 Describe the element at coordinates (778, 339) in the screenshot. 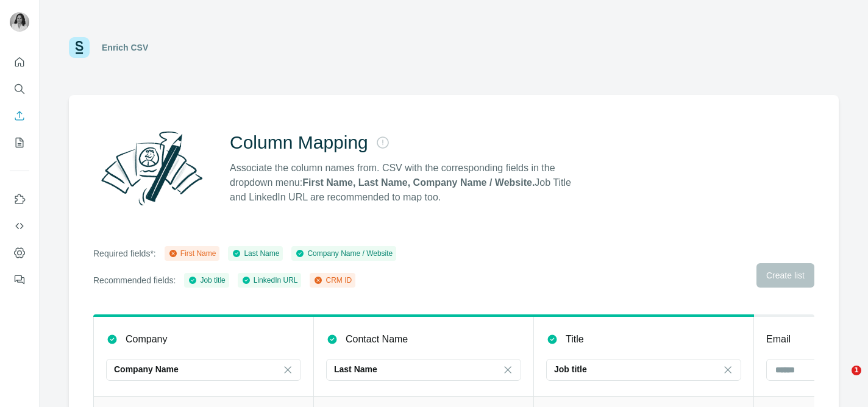

I see `p: Email` at that location.